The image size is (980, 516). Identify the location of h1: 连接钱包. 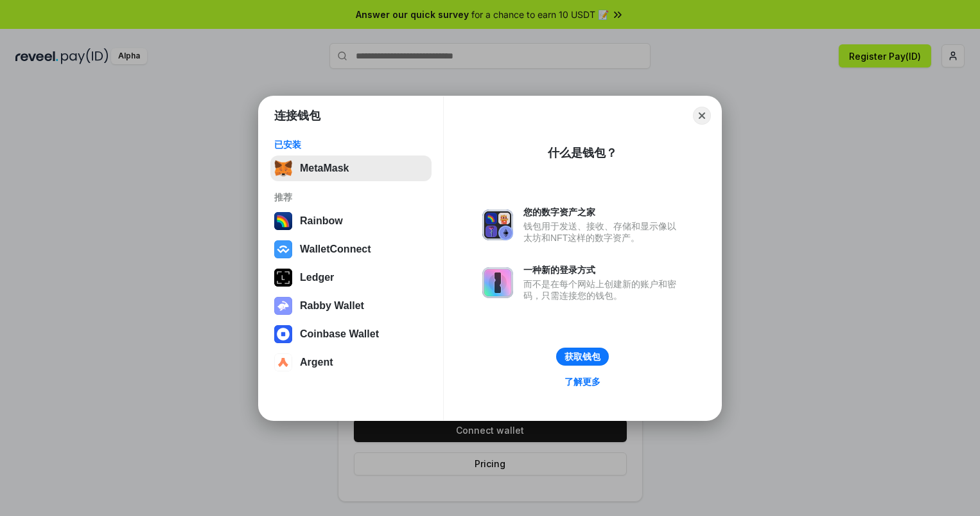
(297, 115).